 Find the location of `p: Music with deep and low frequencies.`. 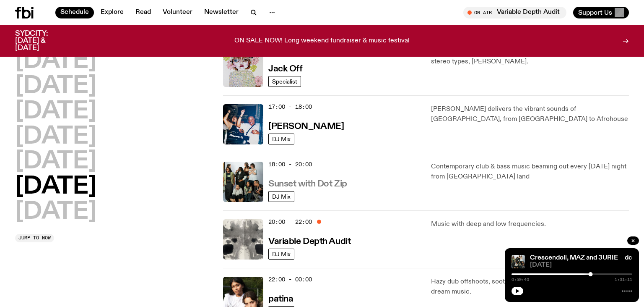

p: Music with deep and low frequencies. is located at coordinates (530, 224).